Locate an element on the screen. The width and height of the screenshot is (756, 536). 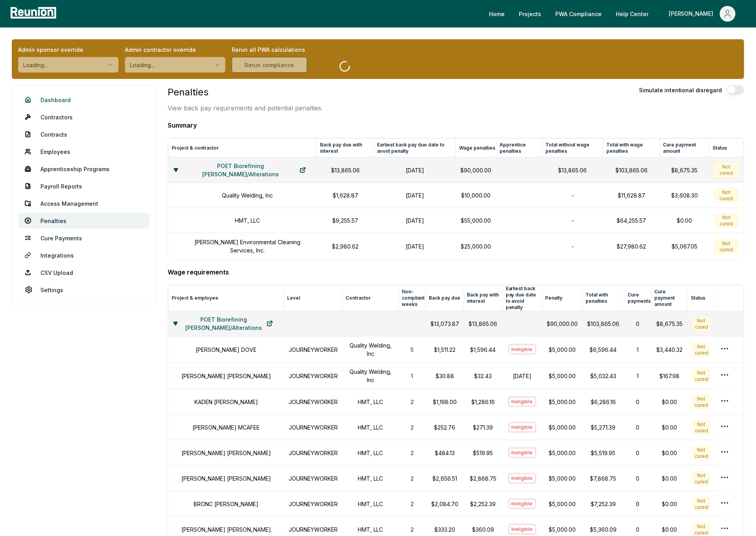
h4: Wage requirements is located at coordinates (456, 272).